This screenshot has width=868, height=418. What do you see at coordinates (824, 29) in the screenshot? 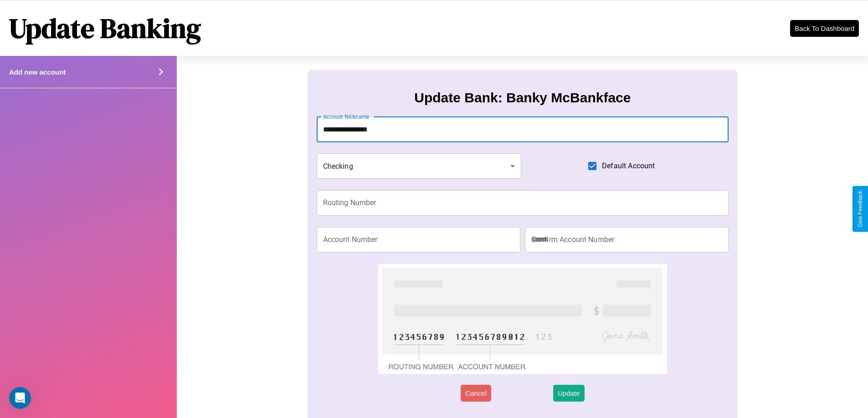
I see `button: Back To Dashboard` at bounding box center [824, 29].